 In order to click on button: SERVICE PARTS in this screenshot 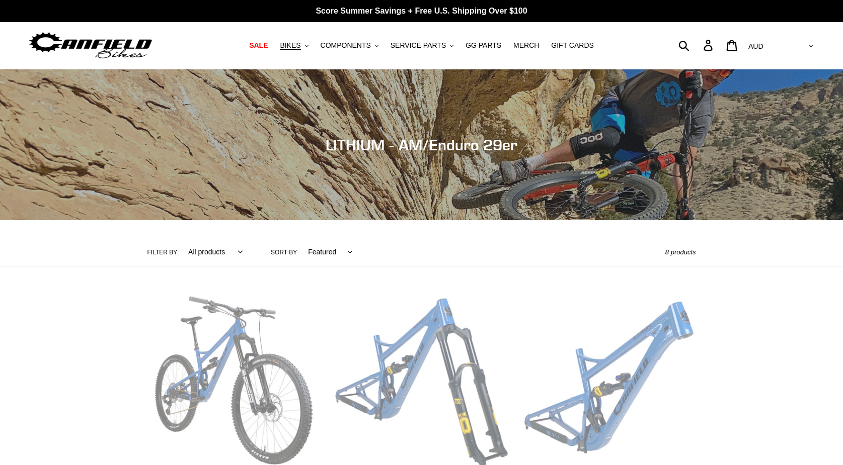, I will do `click(422, 45)`.